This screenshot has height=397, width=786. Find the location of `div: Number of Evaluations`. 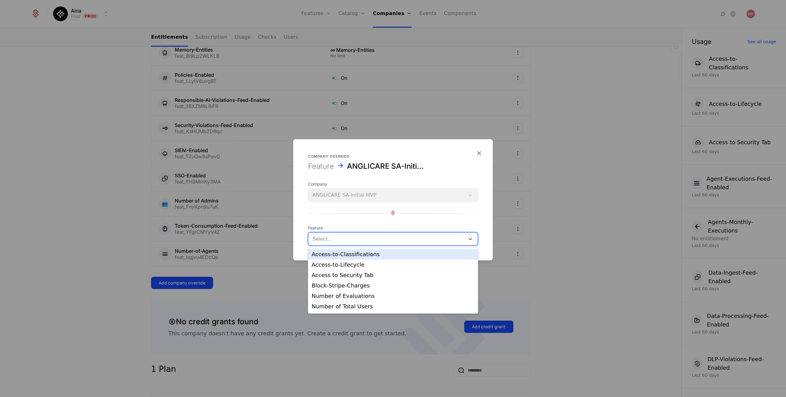

div: Number of Evaluations is located at coordinates (393, 296).